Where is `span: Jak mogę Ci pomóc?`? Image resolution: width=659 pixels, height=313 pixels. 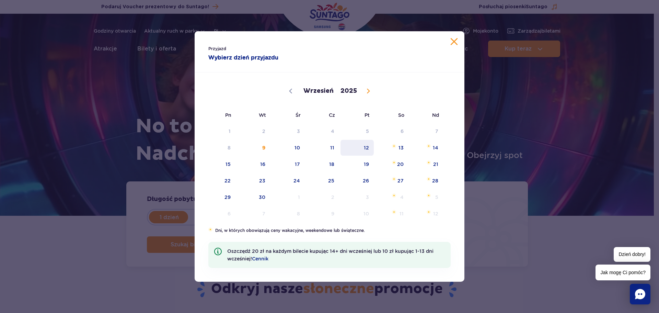
span: Jak mogę Ci pomóc? is located at coordinates (623, 272).